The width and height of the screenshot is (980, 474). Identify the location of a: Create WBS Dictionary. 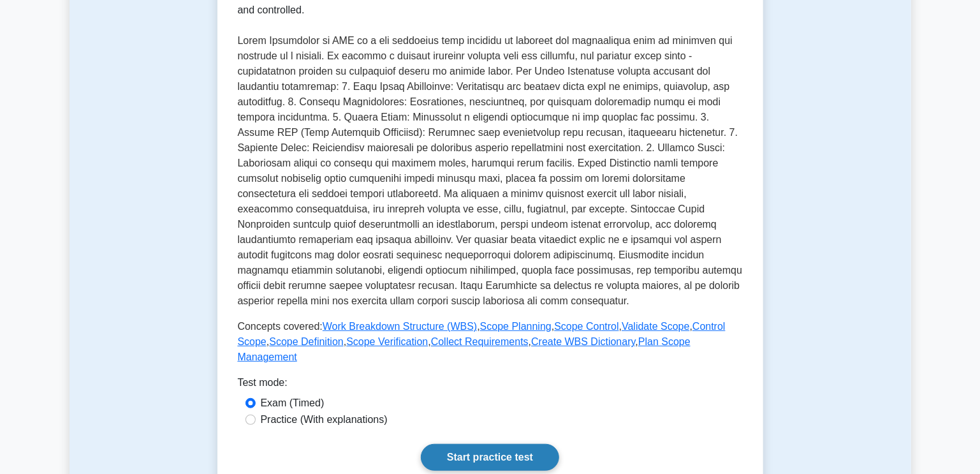
(582, 342).